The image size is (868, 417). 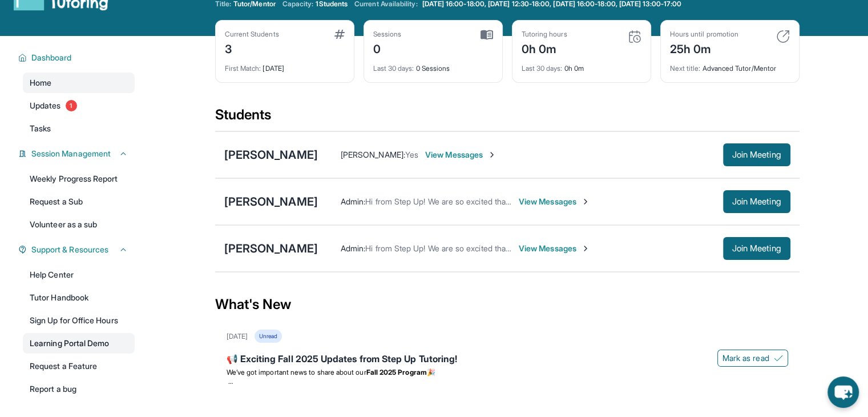 What do you see at coordinates (79, 202) in the screenshot?
I see `a: Request a Sub` at bounding box center [79, 202].